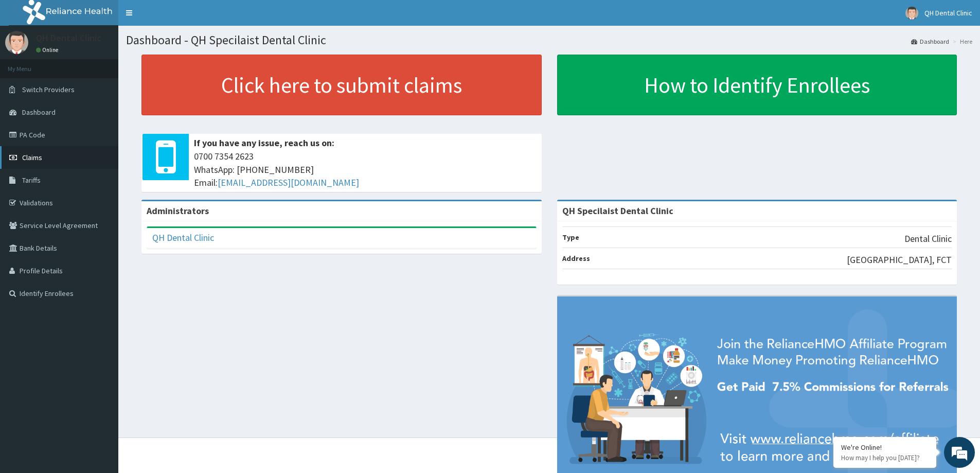  I want to click on p: QH Dental Clinic, so click(68, 38).